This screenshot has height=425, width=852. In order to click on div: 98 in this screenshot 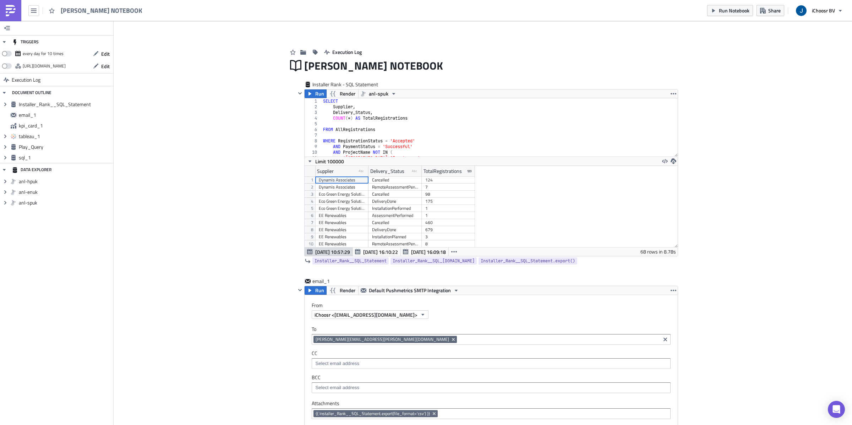, I will do `click(448, 194)`.